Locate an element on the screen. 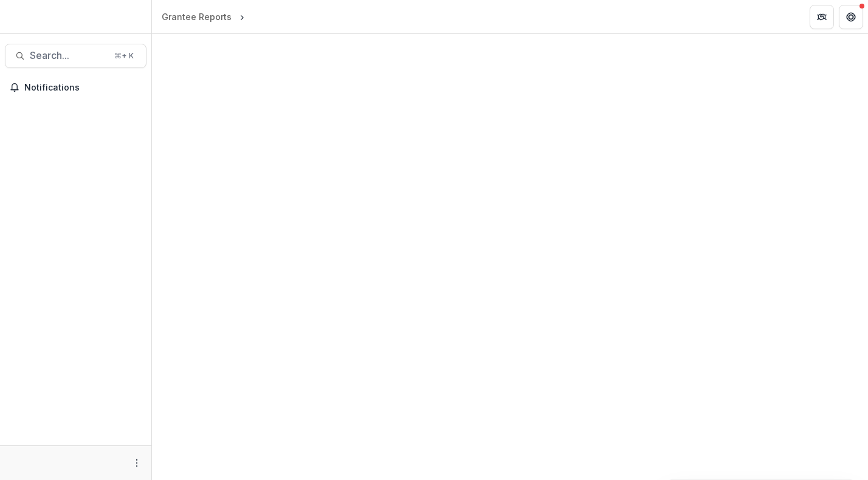 Image resolution: width=868 pixels, height=480 pixels. nav: breadcrumb is located at coordinates (228, 16).